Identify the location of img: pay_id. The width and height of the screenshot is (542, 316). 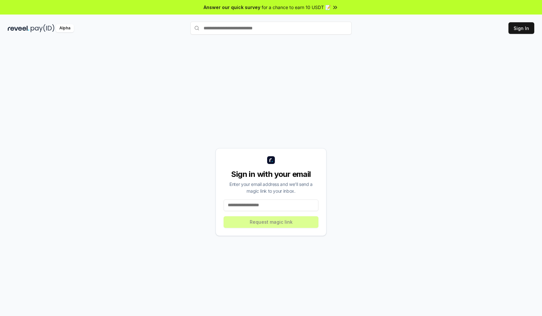
(43, 28).